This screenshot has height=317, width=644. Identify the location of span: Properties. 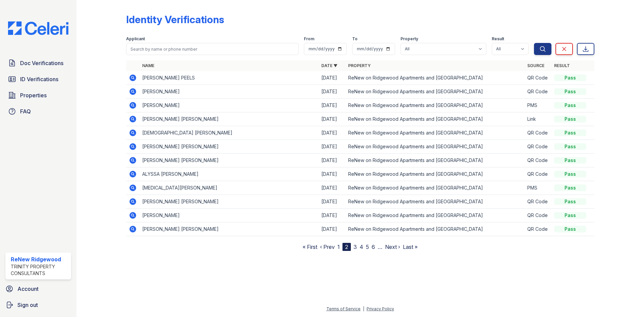
(33, 95).